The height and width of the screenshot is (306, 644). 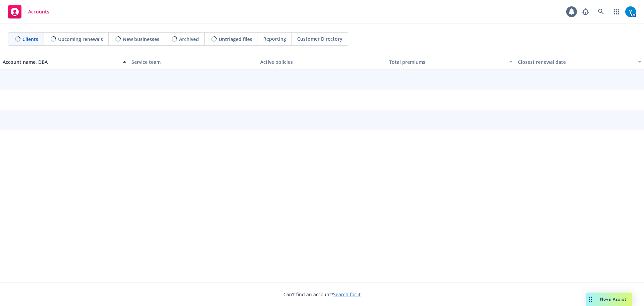 What do you see at coordinates (81, 39) in the screenshot?
I see `span: Upcoming renewals` at bounding box center [81, 39].